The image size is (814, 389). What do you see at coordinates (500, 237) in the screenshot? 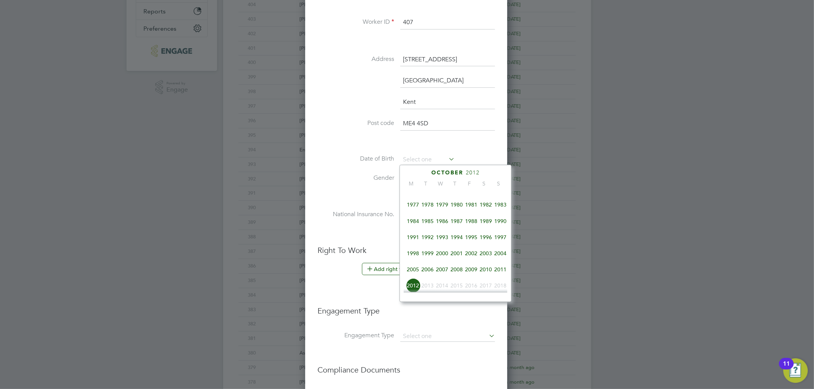
I see `span: 1997` at bounding box center [500, 237].